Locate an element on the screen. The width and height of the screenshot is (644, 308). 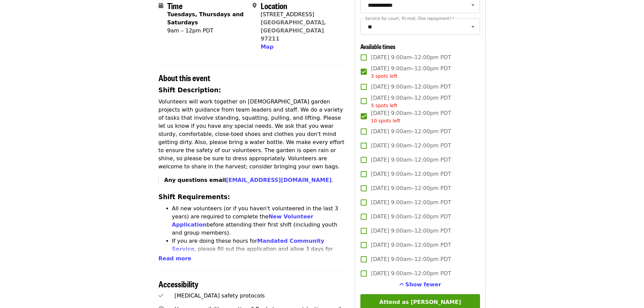
span: 10 spots left is located at coordinates (386, 121).